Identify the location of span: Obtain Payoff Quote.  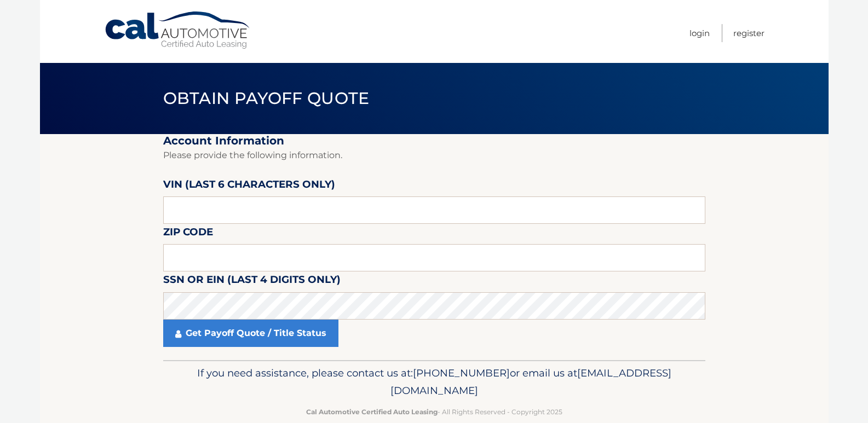
(267, 98).